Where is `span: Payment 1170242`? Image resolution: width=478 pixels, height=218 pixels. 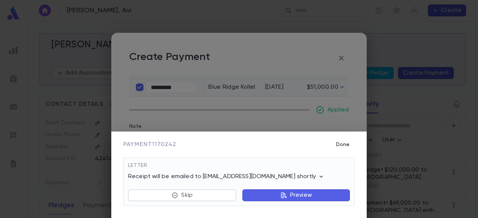
span: Payment 1170242 is located at coordinates (150, 145).